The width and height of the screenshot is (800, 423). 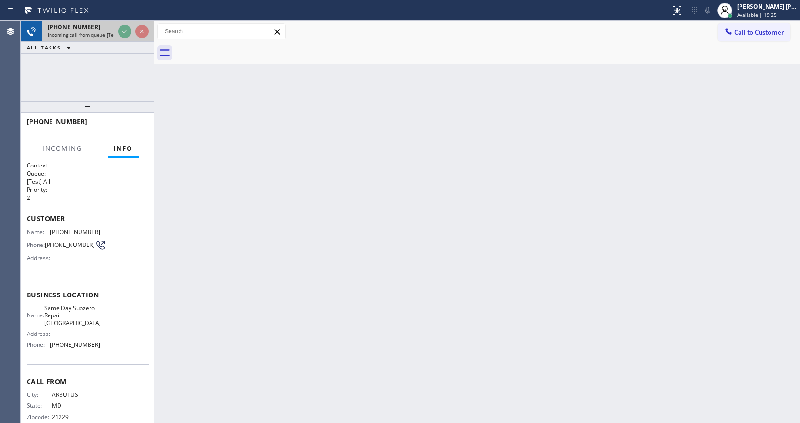 I want to click on span: Incoming, so click(x=62, y=149).